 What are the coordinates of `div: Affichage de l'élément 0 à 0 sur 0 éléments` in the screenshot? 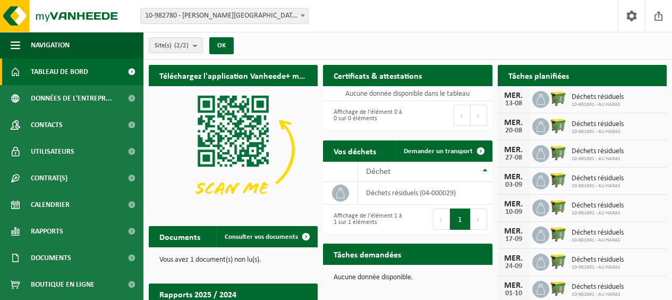 It's located at (365, 115).